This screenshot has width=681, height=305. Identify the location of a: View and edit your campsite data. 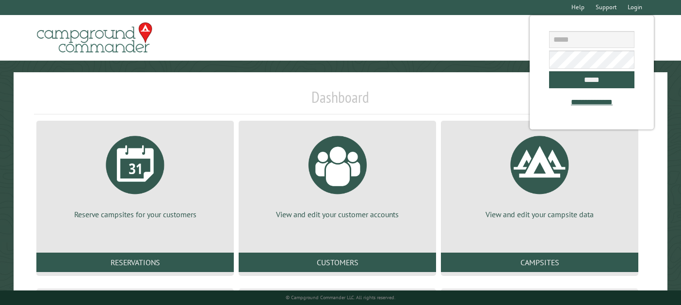
(540, 174).